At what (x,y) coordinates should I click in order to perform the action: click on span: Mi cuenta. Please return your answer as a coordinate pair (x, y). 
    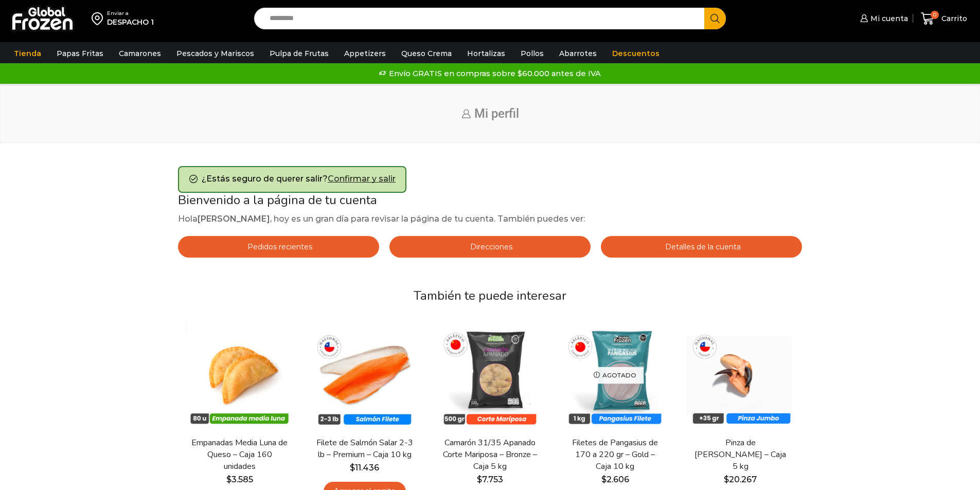
    Looking at the image, I should click on (888, 19).